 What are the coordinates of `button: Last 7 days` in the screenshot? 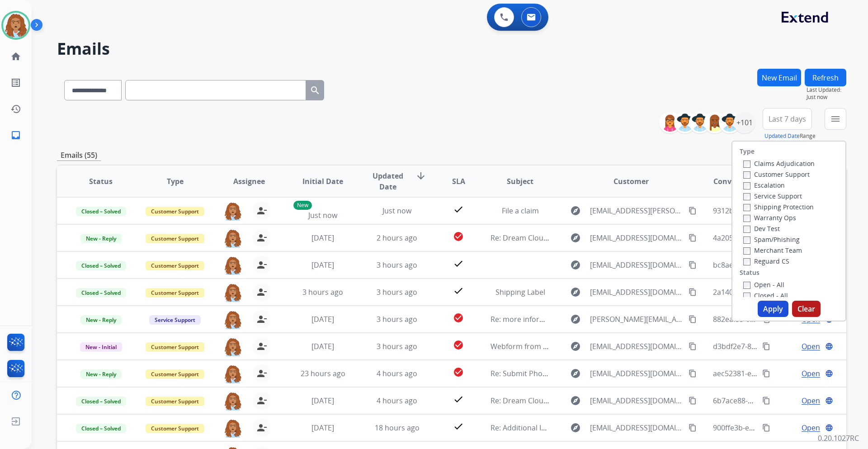 It's located at (787, 119).